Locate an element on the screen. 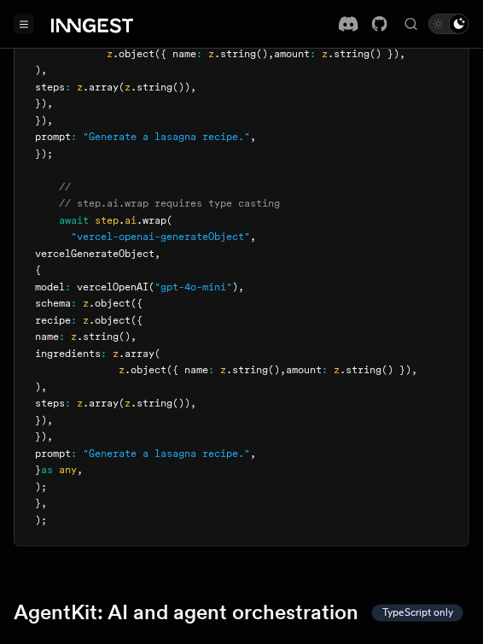 This screenshot has height=644, width=483. span: ingredients is located at coordinates (67, 354).